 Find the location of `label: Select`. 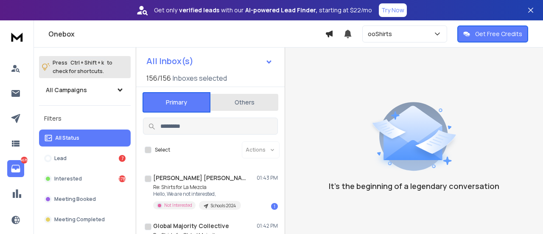

label: Select is located at coordinates (162, 150).